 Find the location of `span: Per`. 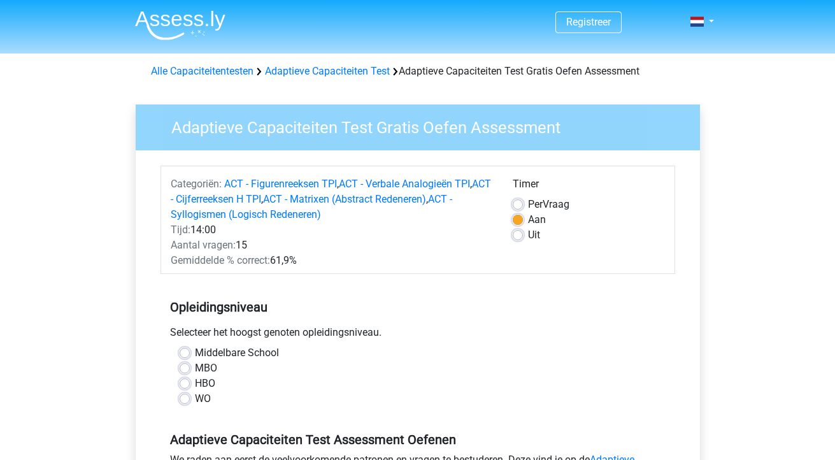

span: Per is located at coordinates (535, 204).